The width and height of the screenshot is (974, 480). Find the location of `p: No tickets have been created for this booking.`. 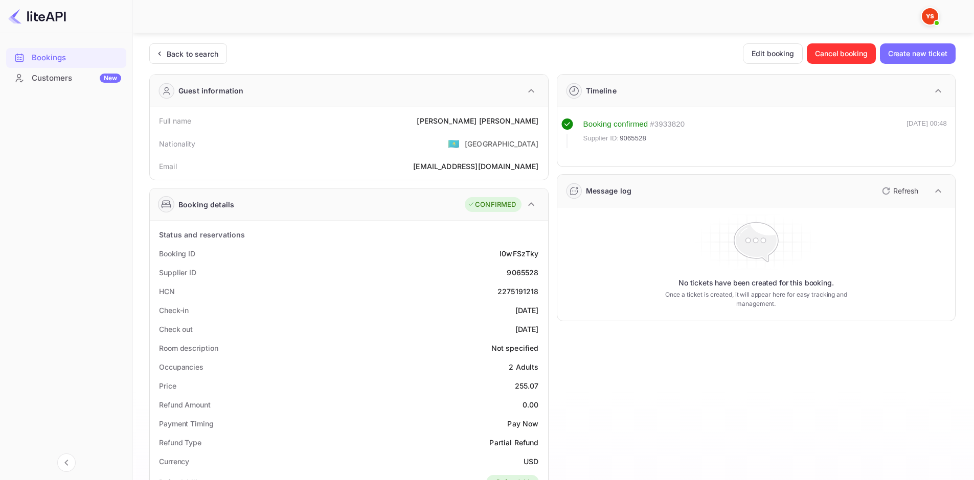

p: No tickets have been created for this booking. is located at coordinates (756, 283).